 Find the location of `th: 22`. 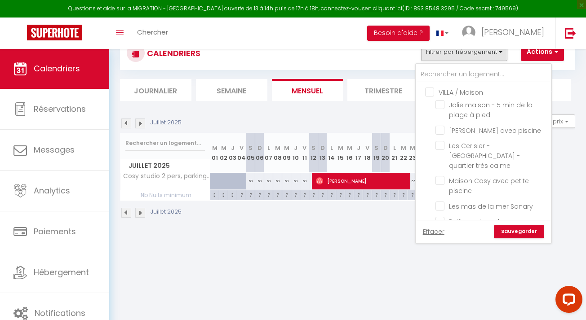

th: 22 is located at coordinates (403, 153).